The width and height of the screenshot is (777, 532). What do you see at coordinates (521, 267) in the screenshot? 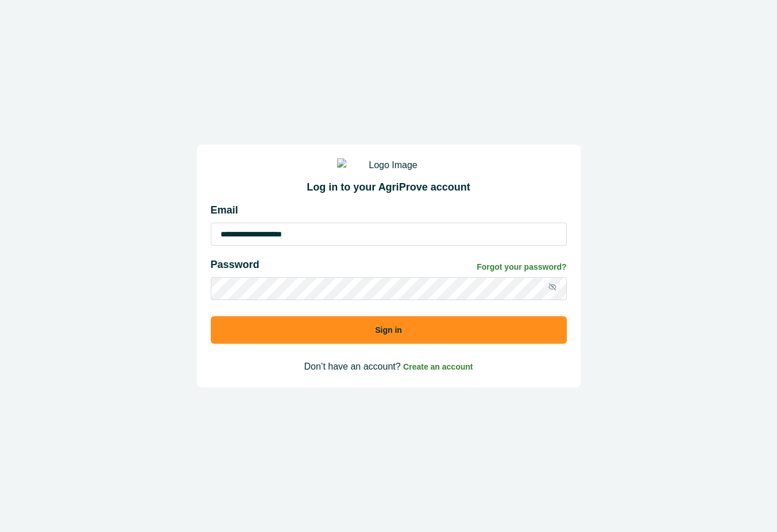
I see `a: Forgot your password?` at bounding box center [521, 267].